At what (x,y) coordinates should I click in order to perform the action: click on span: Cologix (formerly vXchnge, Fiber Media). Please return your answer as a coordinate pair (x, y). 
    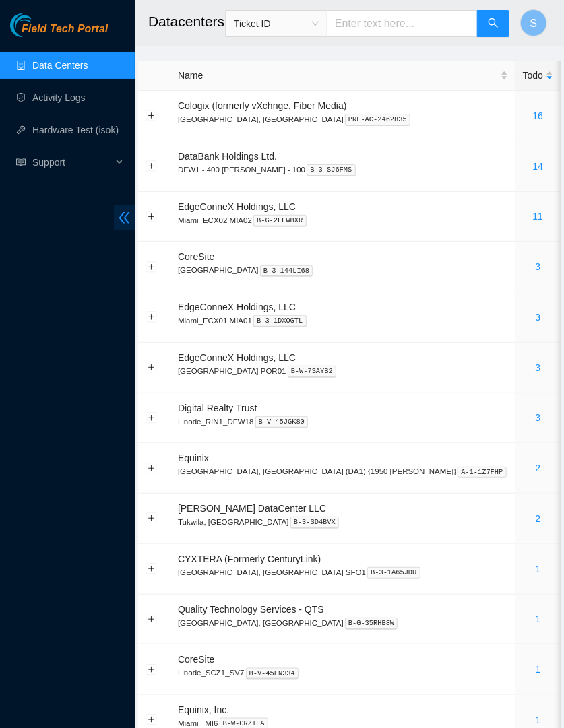
    Looking at the image, I should click on (262, 106).